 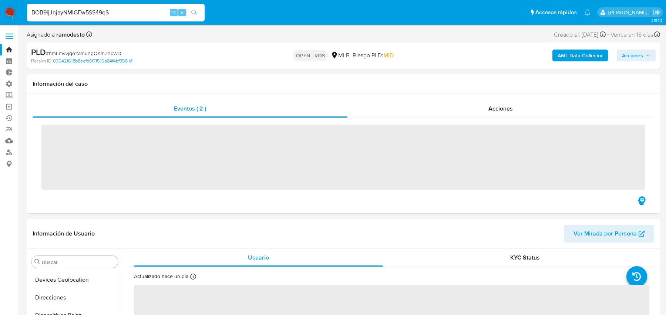 What do you see at coordinates (389, 55) in the screenshot?
I see `span: MID` at bounding box center [389, 55].